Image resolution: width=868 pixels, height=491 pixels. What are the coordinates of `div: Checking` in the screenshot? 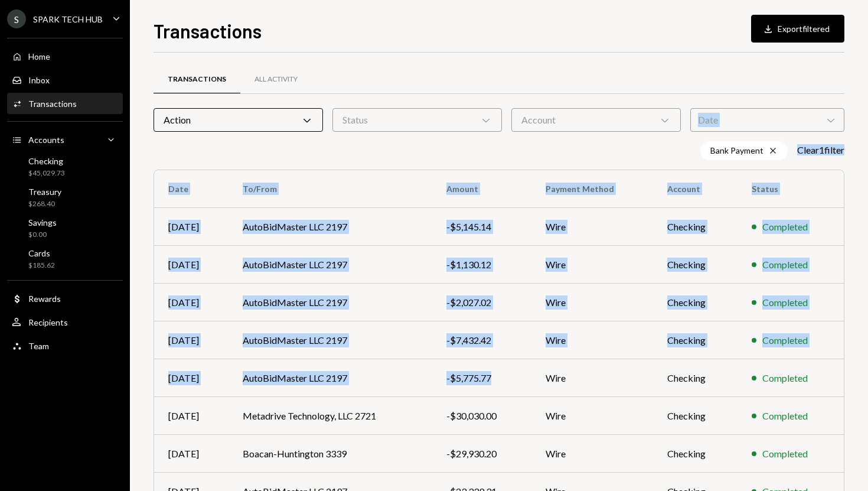 It's located at (46, 161).